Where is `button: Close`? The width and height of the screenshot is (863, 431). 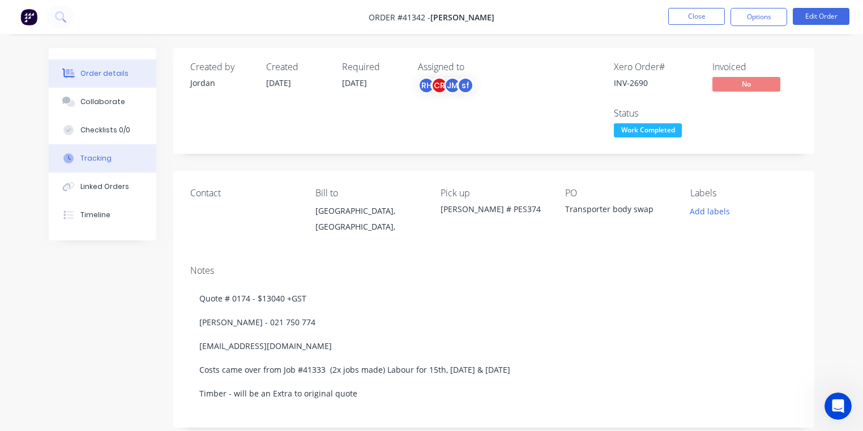 button: Close is located at coordinates (696, 16).